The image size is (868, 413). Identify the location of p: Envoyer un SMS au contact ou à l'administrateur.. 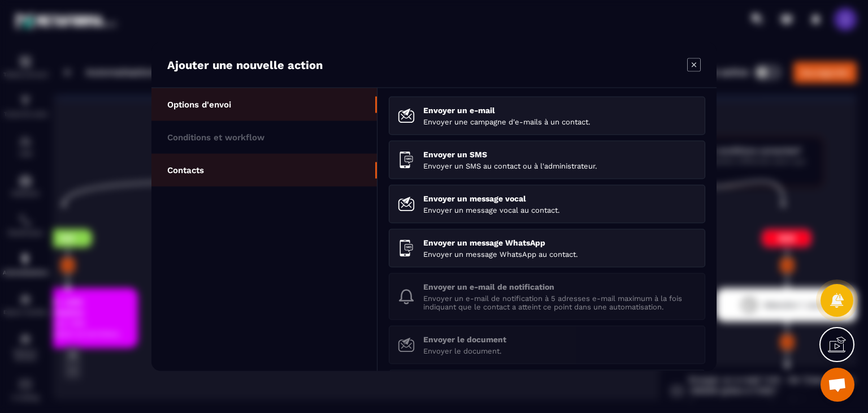
(559, 166).